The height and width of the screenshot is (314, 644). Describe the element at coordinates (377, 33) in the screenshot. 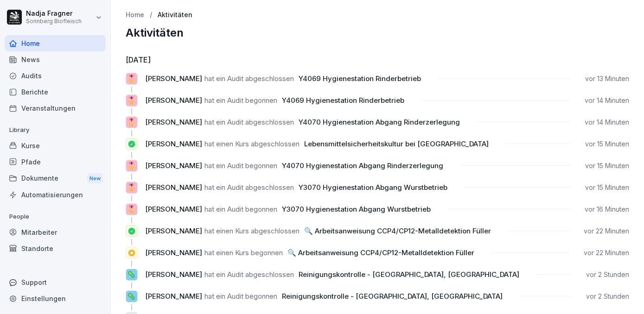

I see `h2: Aktivitäten` at that location.